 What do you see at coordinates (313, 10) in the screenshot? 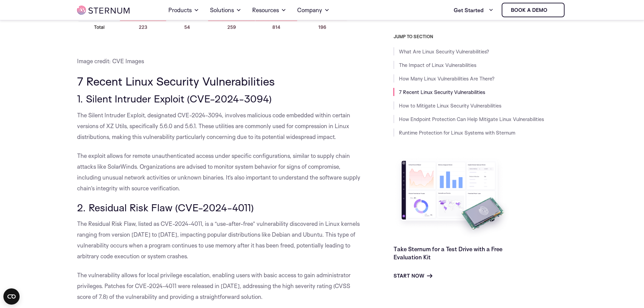
I see `a: Company` at bounding box center [313, 10].